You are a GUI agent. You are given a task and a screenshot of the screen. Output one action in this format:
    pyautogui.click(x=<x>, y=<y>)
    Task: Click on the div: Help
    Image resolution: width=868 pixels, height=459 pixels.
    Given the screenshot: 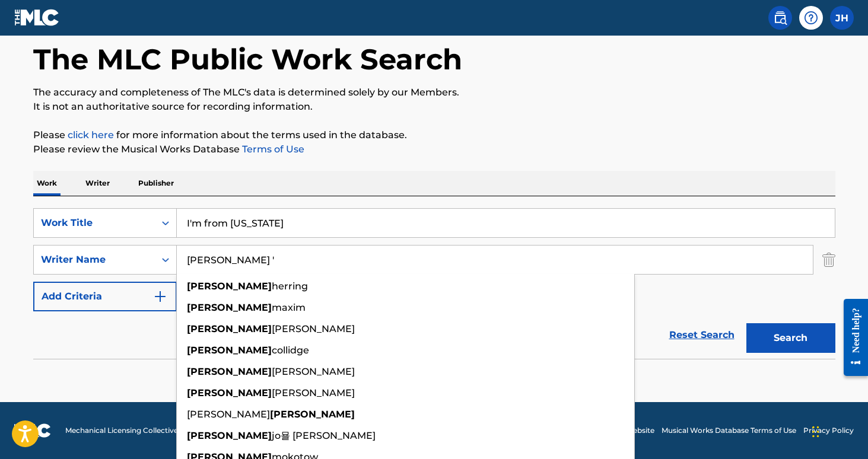 What is the action you would take?
    pyautogui.click(x=812, y=18)
    